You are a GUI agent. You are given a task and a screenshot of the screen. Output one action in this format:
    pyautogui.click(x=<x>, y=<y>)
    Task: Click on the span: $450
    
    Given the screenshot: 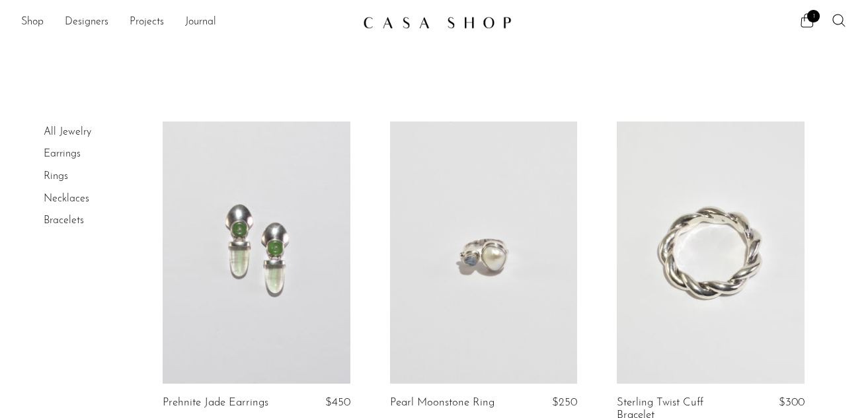 What is the action you would take?
    pyautogui.click(x=338, y=402)
    